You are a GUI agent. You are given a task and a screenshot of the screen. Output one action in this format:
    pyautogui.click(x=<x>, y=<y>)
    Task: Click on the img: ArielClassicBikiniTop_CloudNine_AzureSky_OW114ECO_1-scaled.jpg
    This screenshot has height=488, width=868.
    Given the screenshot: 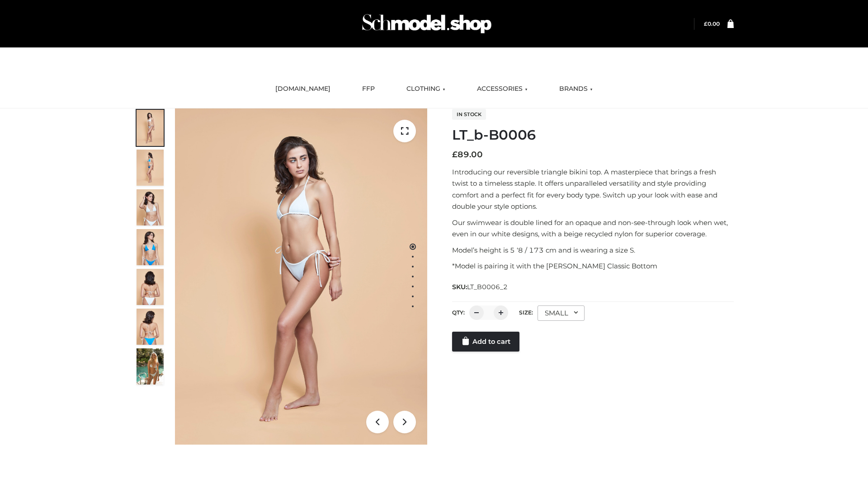 What is the action you would take?
    pyautogui.click(x=150, y=128)
    